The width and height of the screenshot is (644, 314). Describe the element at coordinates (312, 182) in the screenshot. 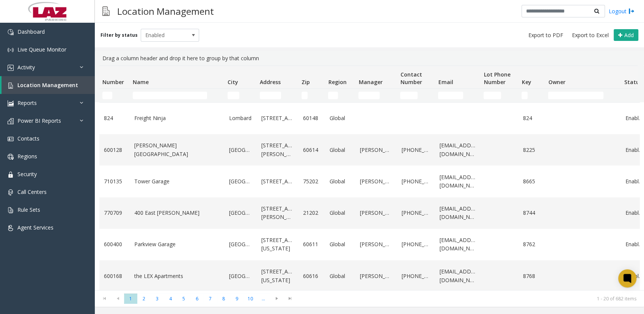

I see `a: 75202` at that location.